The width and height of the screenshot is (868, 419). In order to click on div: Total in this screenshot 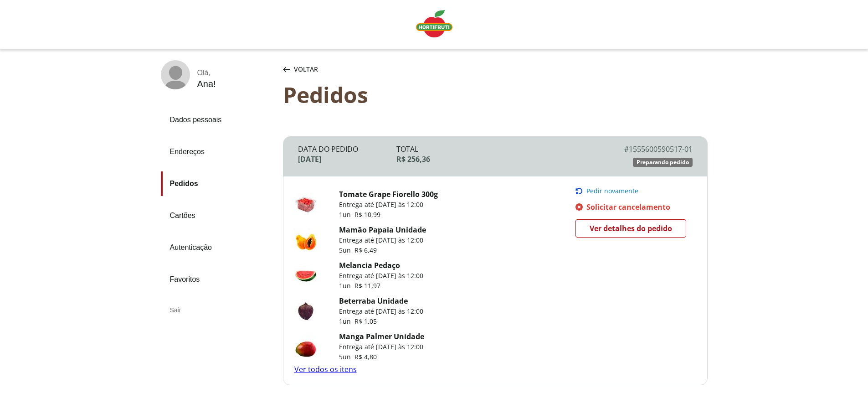, I will do `click(494, 149)`.